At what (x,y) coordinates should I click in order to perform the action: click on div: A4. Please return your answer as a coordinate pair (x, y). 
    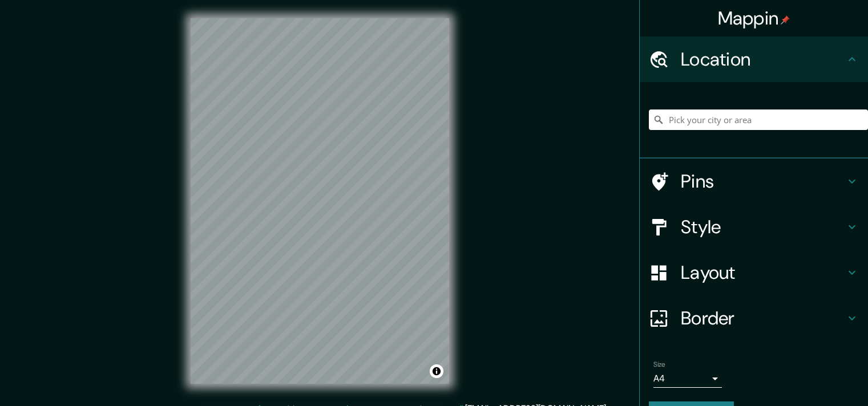
    Looking at the image, I should click on (688, 379).